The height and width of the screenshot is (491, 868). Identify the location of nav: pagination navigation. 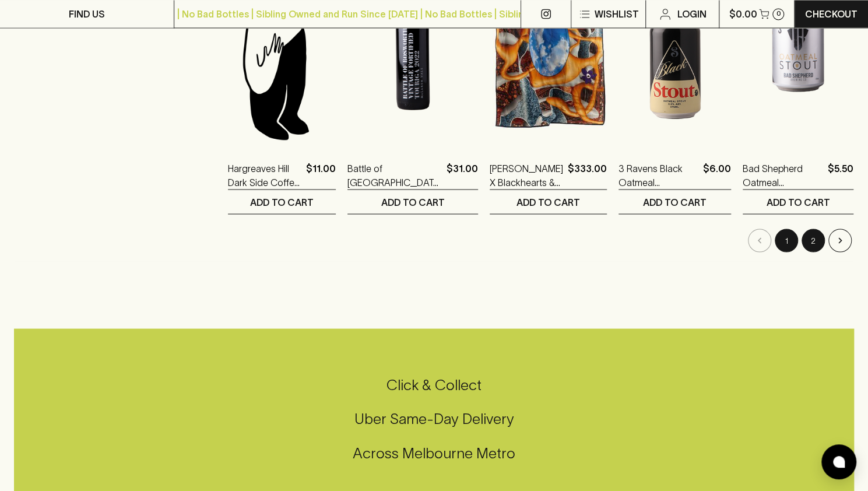
(541, 240).